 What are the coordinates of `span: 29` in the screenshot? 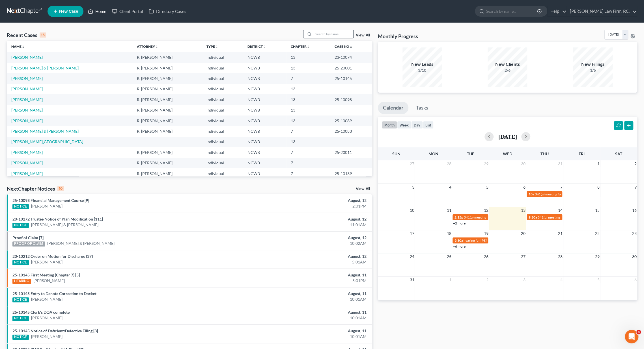 It's located at (486, 164).